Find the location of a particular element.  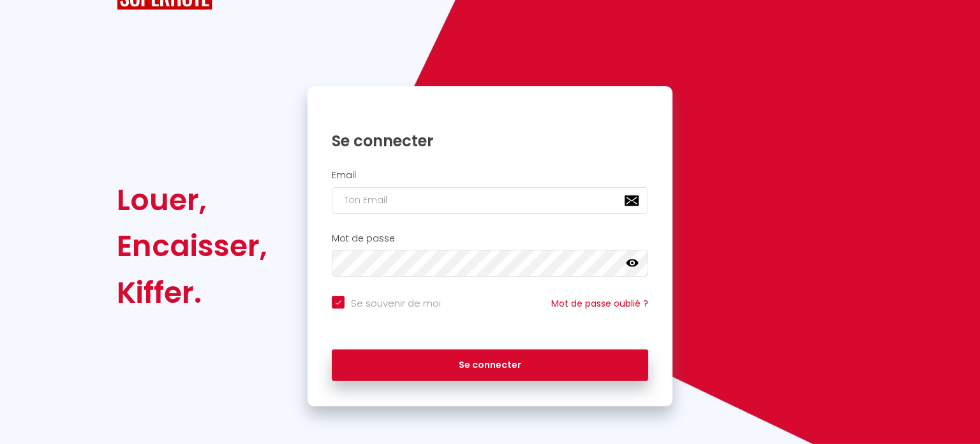

div: Louer, is located at coordinates (192, 200).